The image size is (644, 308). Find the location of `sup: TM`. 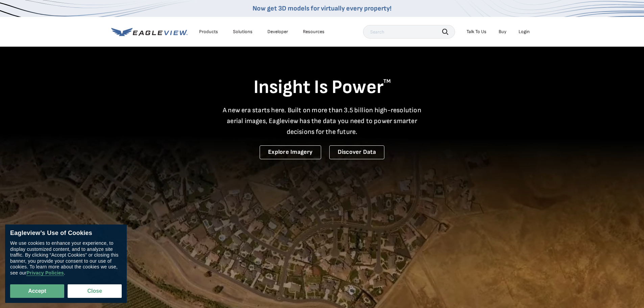

sup: TM is located at coordinates (387, 81).